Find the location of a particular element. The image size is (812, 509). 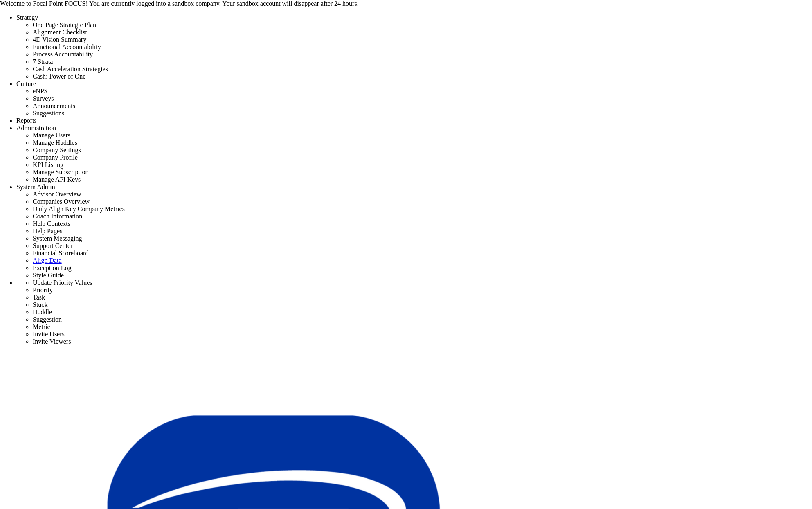

span: Administration is located at coordinates (36, 128).